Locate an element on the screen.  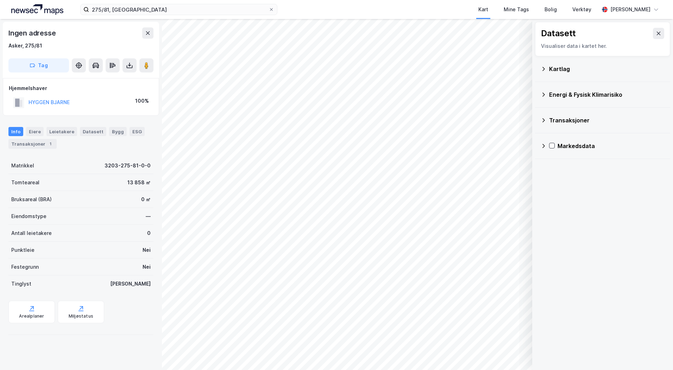
div: Kontrollprogram for chat is located at coordinates (655, 353).